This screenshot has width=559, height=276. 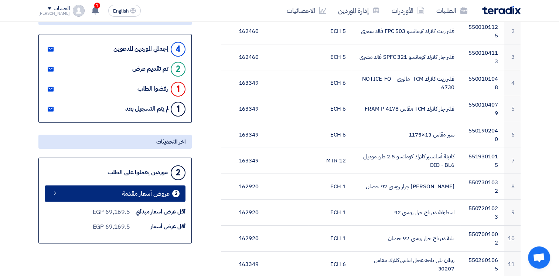 I want to click on td: فلتر زيت كلارك كوماتسو FPC 503 فاك مصرى, so click(x=406, y=31).